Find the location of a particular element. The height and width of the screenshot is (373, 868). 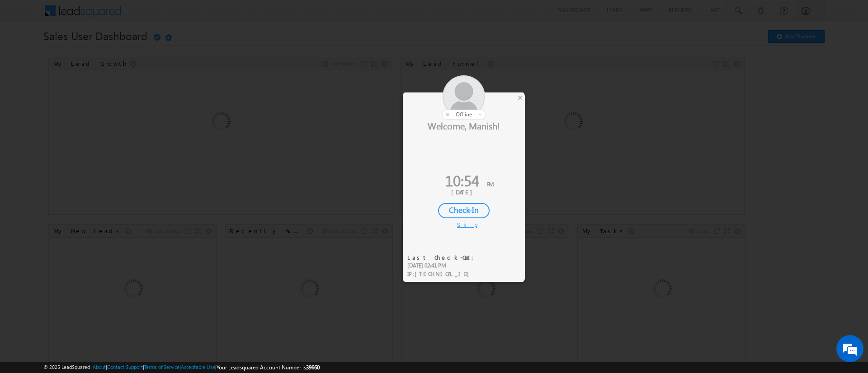

span: 10:54 is located at coordinates (462, 180).